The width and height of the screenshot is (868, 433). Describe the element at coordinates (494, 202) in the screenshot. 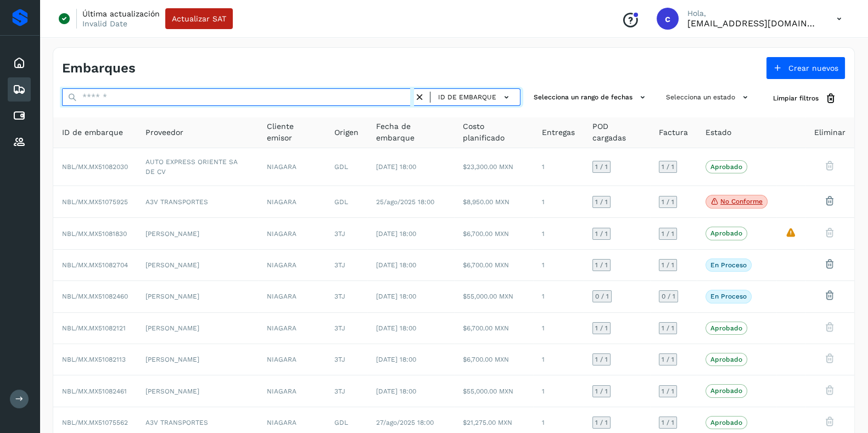

I see `td: $8,950.00 MXN` at that location.